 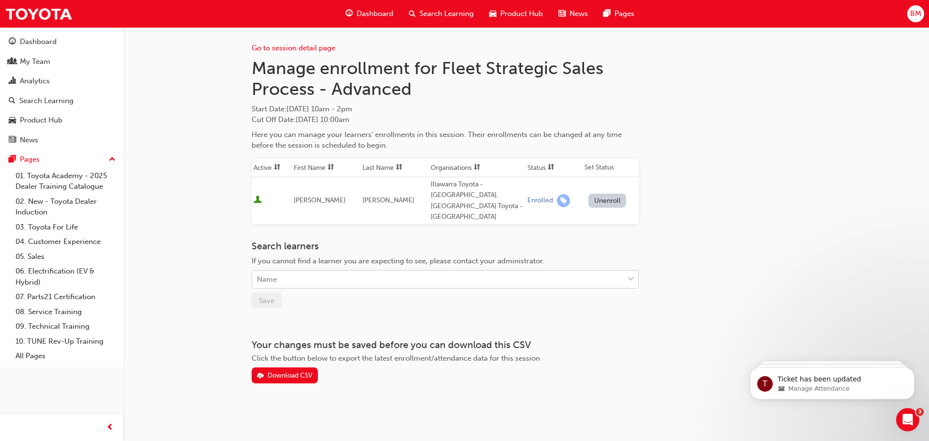 What do you see at coordinates (61, 81) in the screenshot?
I see `a: Analytics` at bounding box center [61, 81].